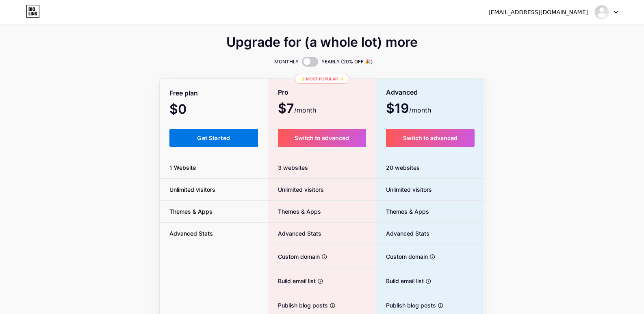 The image size is (644, 314). Describe the element at coordinates (297, 109) in the screenshot. I see `span: $7` at that location.